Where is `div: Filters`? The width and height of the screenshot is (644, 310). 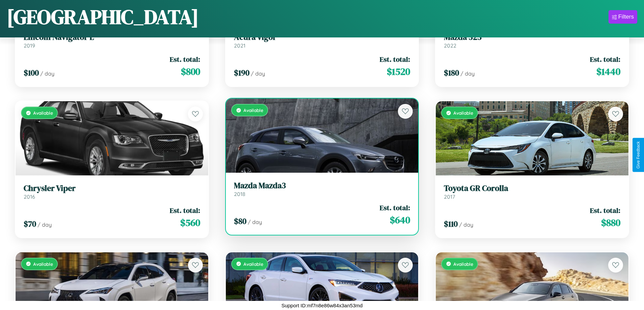 div: Filters is located at coordinates (626, 17).